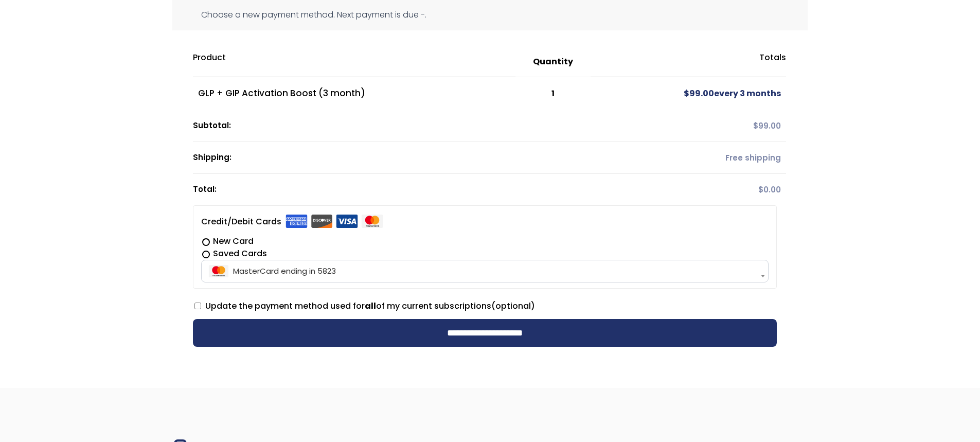  Describe the element at coordinates (552, 93) in the screenshot. I see `td: 1` at that location.